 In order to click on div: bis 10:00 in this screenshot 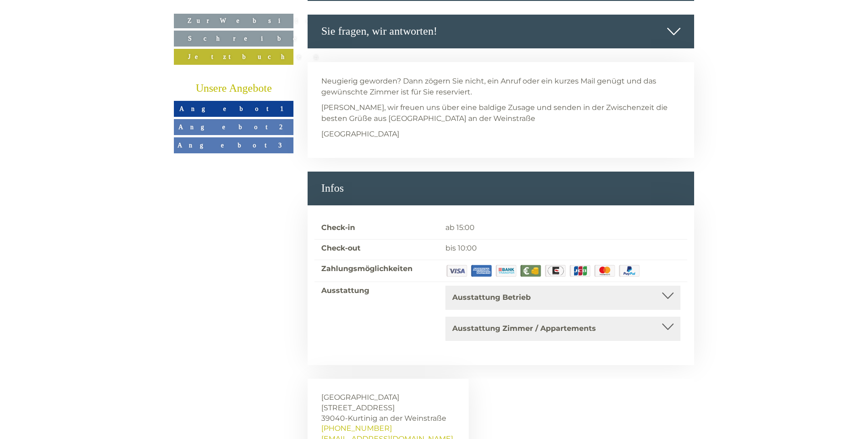, I will do `click(562, 248)`.